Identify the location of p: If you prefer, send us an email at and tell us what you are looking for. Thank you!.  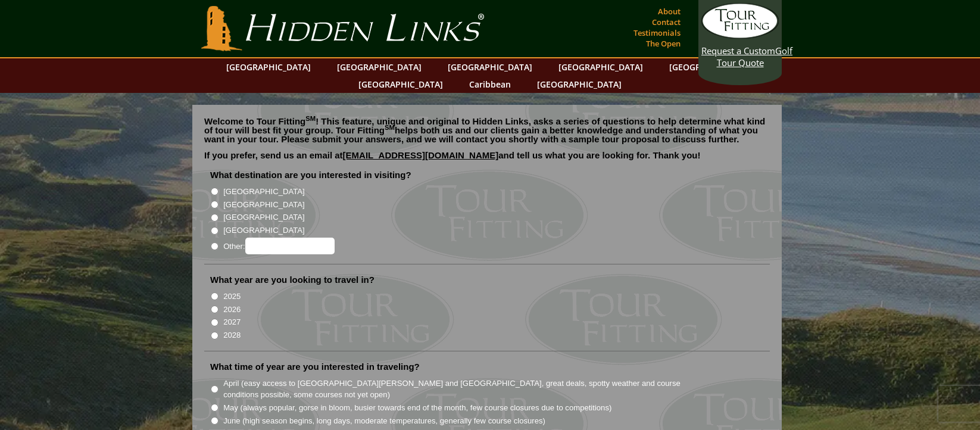
(487, 160).